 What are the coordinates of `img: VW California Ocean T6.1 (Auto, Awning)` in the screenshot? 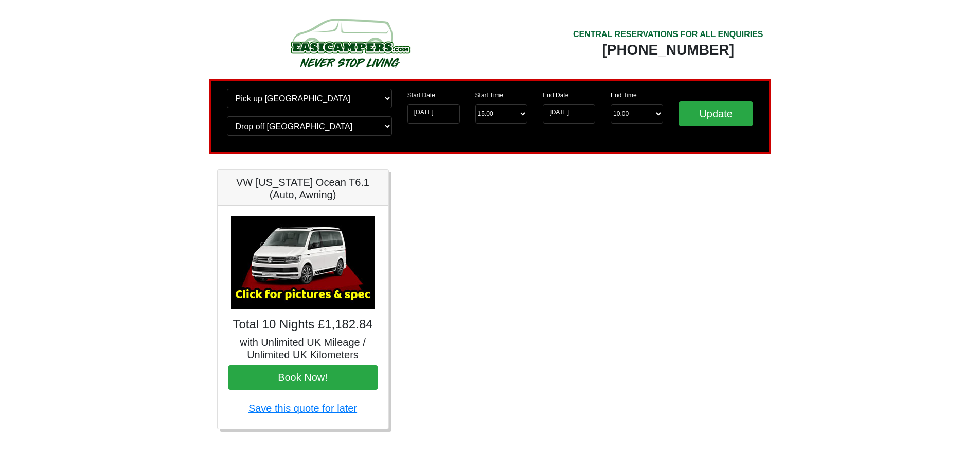 It's located at (303, 262).